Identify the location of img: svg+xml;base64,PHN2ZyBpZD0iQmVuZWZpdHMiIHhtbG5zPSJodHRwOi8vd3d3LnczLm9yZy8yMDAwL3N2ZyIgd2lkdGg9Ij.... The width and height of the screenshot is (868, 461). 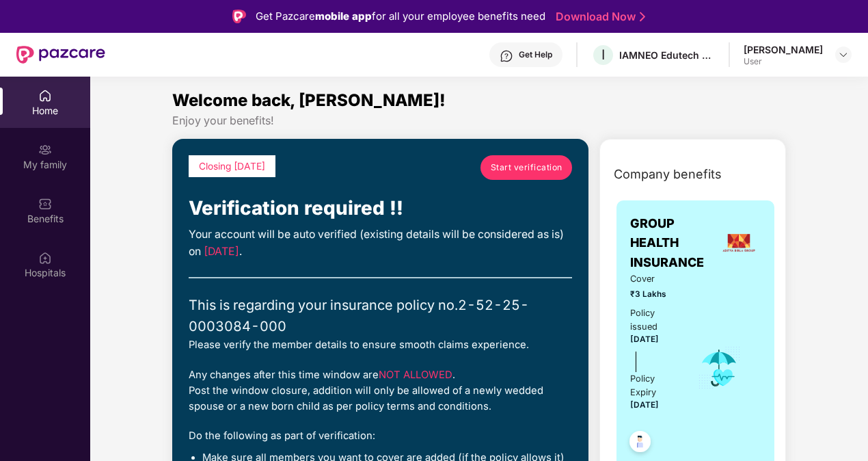
(46, 204).